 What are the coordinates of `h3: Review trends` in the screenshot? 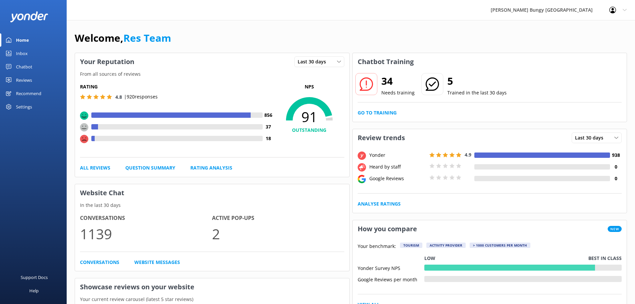 It's located at (381, 138).